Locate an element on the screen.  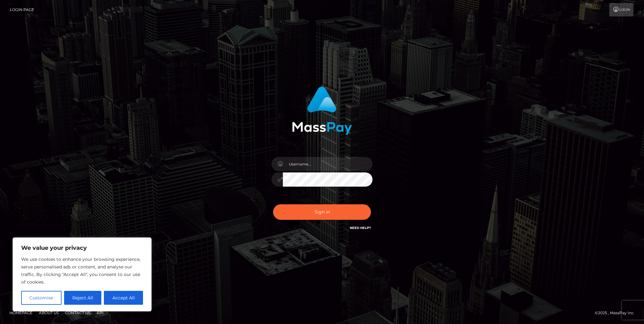
button: Accept All is located at coordinates (123, 297).